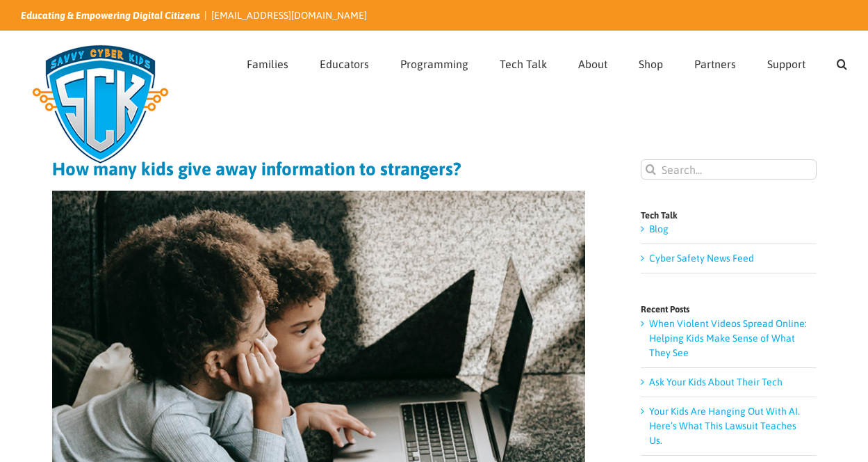 The width and height of the screenshot is (868, 462). I want to click on a: Ask Your Kids About Their Tech, so click(716, 381).